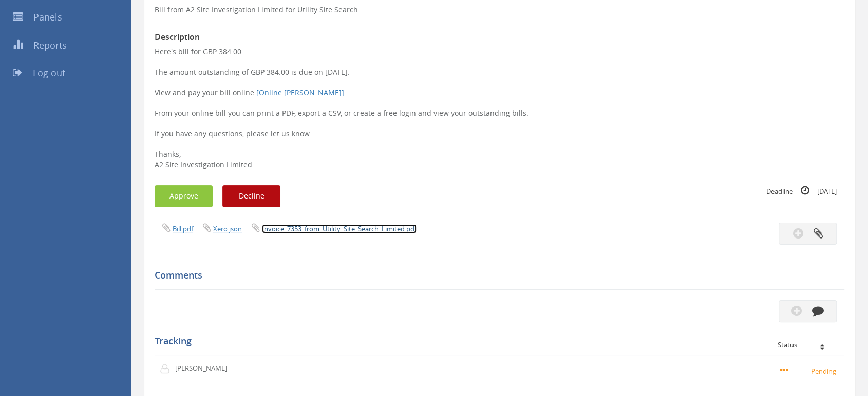  Describe the element at coordinates (251, 196) in the screenshot. I see `button: Decline` at that location.